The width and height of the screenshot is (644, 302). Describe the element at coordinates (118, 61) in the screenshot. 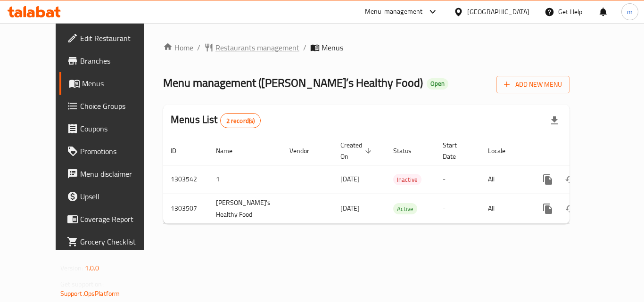

I see `span: Branches` at that location.